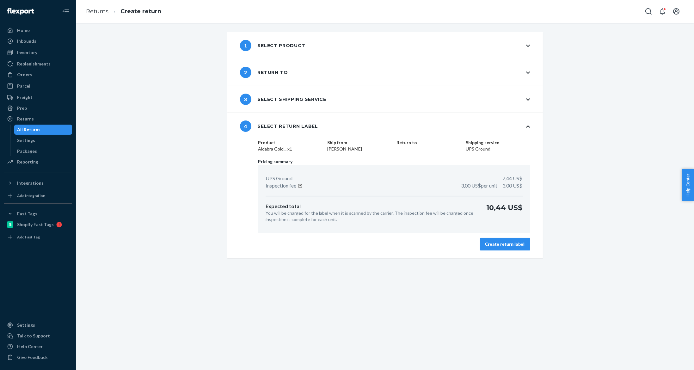 This screenshot has height=370, width=694. Describe the element at coordinates (272, 46) in the screenshot. I see `div: Select product` at that location.